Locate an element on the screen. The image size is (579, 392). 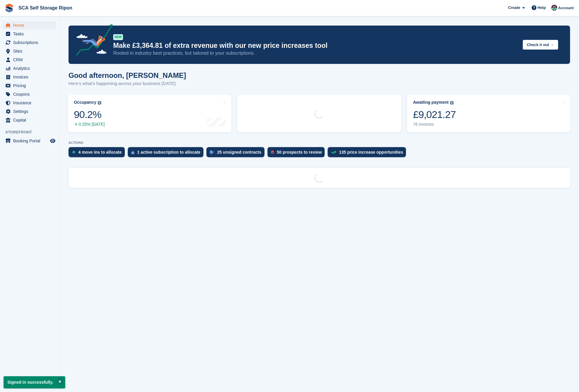
div: NEW is located at coordinates (118, 37).